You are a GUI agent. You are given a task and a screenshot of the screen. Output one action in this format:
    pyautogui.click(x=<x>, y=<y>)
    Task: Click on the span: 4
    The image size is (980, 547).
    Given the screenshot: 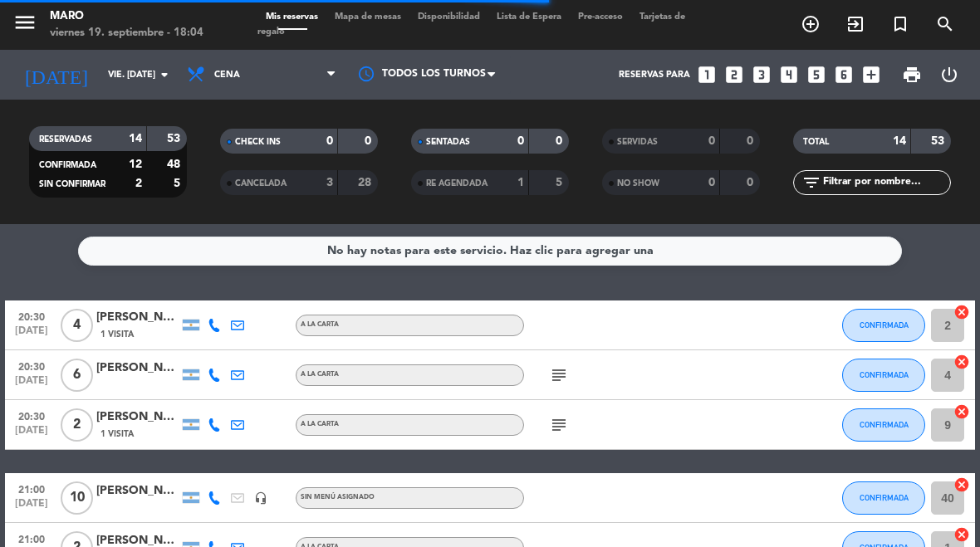 What is the action you would take?
    pyautogui.click(x=76, y=325)
    